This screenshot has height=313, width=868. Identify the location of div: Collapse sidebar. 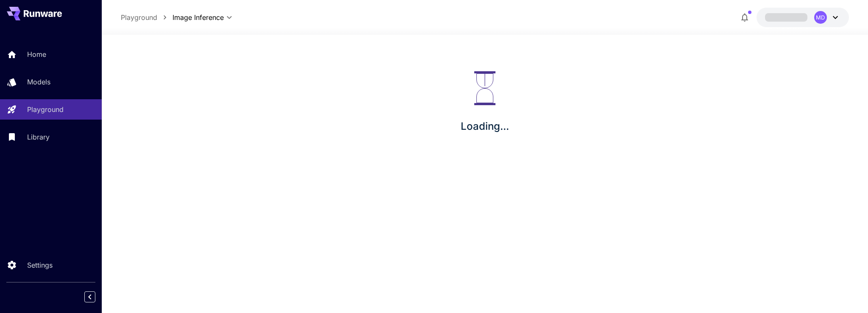
(96, 297).